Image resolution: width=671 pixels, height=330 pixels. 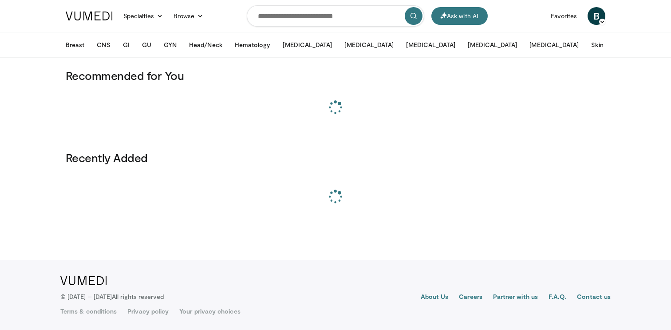 I want to click on h3: Recommended for You, so click(x=336, y=75).